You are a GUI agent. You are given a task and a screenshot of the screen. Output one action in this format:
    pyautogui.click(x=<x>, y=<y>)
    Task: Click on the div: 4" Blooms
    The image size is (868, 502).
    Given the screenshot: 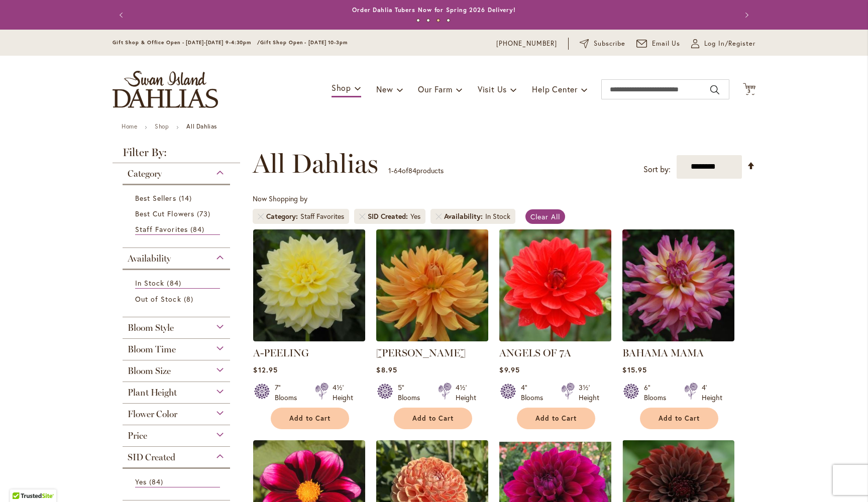 What is the action you would take?
    pyautogui.click(x=535, y=393)
    